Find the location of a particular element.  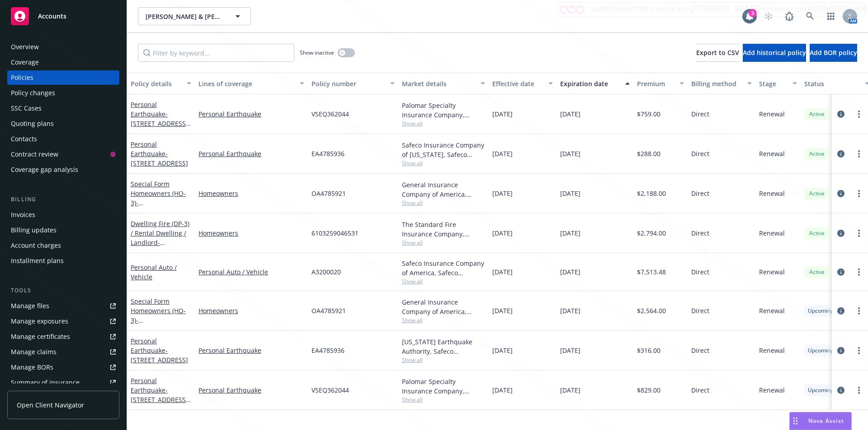

button: Policy details is located at coordinates (161, 84).